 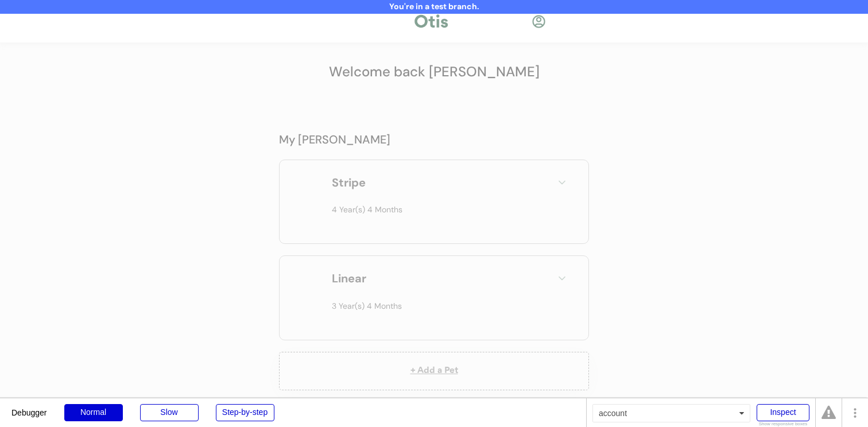 I want to click on div: Slow, so click(x=169, y=412).